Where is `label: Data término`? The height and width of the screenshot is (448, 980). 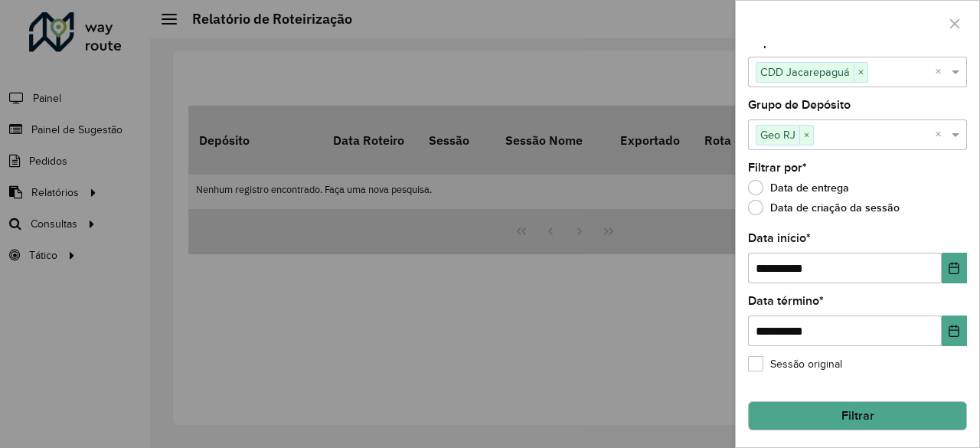
label: Data término is located at coordinates (785, 301).